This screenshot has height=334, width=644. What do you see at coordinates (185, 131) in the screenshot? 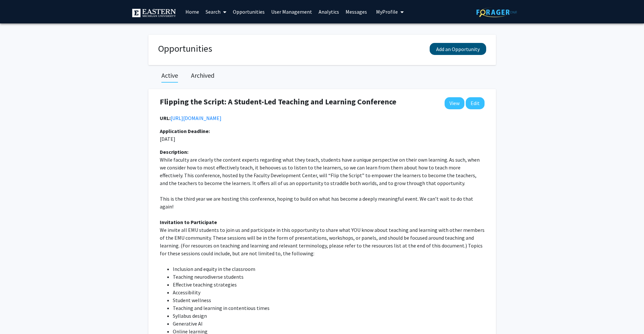
I see `b: Application Deadline:` at bounding box center [185, 131].